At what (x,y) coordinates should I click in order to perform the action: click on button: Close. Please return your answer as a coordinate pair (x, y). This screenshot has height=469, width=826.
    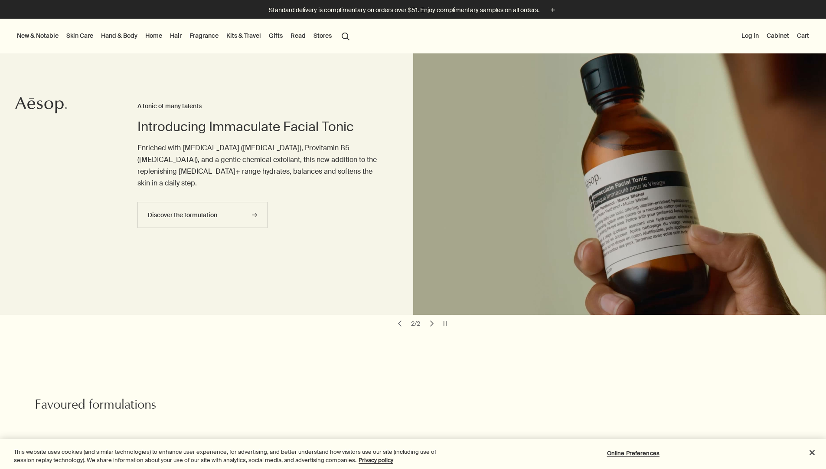
    Looking at the image, I should click on (813, 452).